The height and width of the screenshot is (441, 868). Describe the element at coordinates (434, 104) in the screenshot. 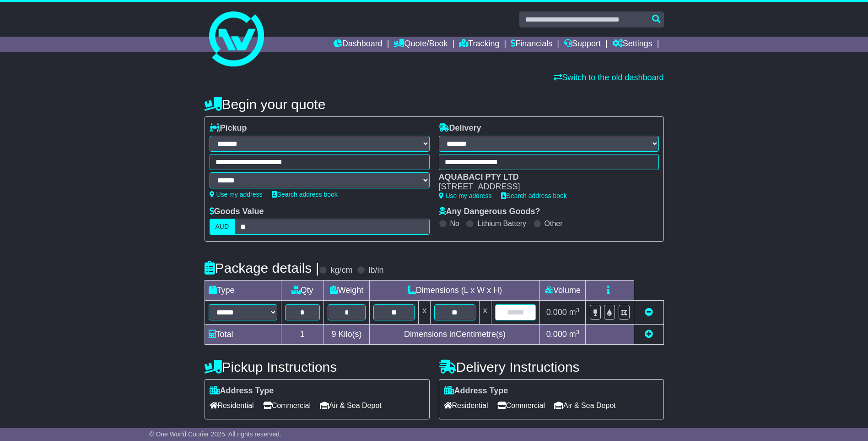

I see `h4: Begin your quote` at that location.